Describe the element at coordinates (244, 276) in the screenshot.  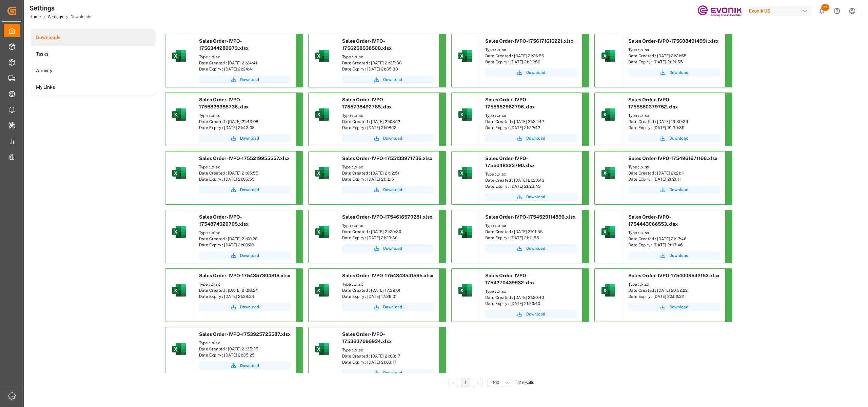
I see `span: Sales Order-IVPO-1754357304818.xlsx` at that location.